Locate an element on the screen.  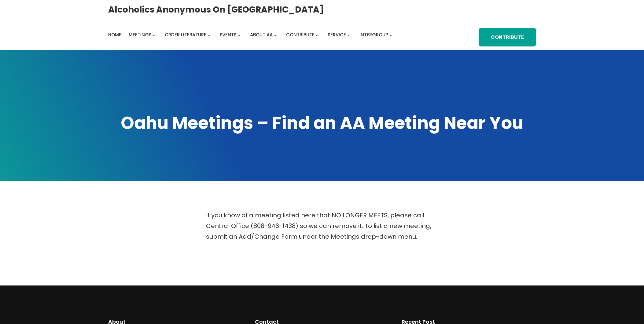
a: About AA is located at coordinates (261, 35).